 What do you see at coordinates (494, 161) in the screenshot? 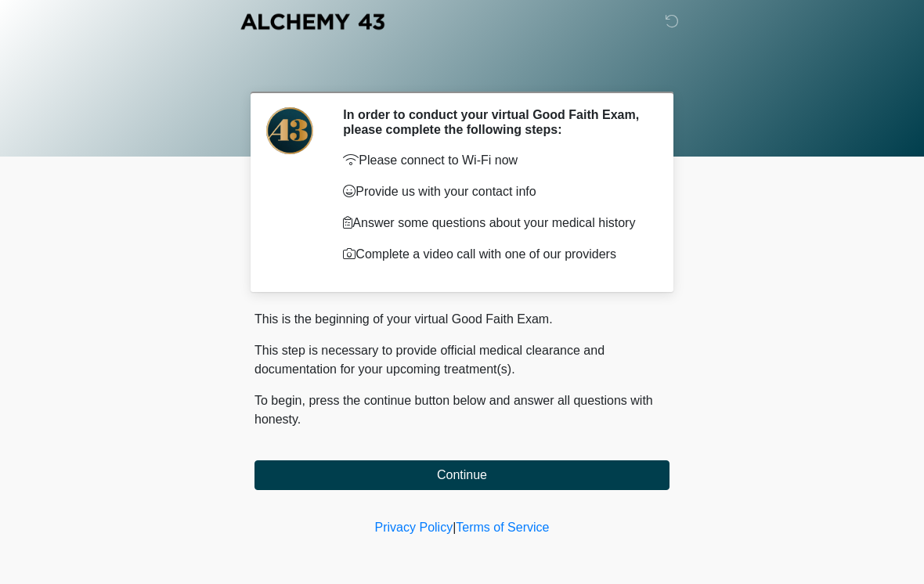
I see `p: Please connect to Wi-Fi now` at bounding box center [494, 161].